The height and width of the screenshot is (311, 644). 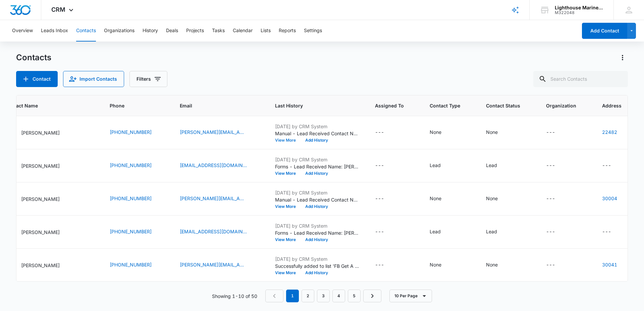 What do you see at coordinates (313, 31) in the screenshot?
I see `button: Settings` at bounding box center [313, 31].